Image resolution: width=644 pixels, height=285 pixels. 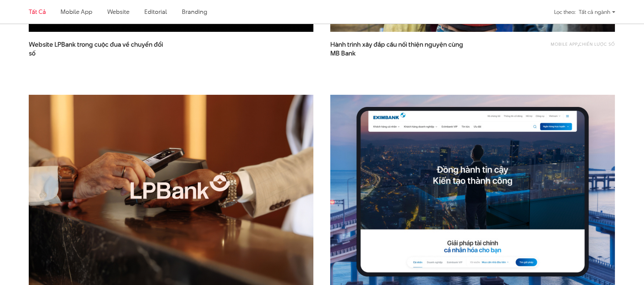 I want to click on a: Editorial, so click(x=155, y=12).